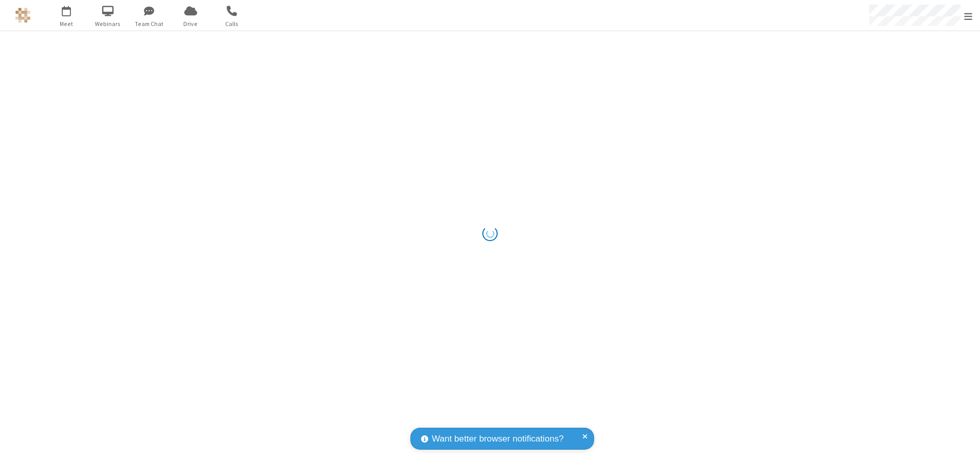 Image resolution: width=980 pixels, height=467 pixels. Describe the element at coordinates (498, 439) in the screenshot. I see `span: Want better browser notifications?` at that location.